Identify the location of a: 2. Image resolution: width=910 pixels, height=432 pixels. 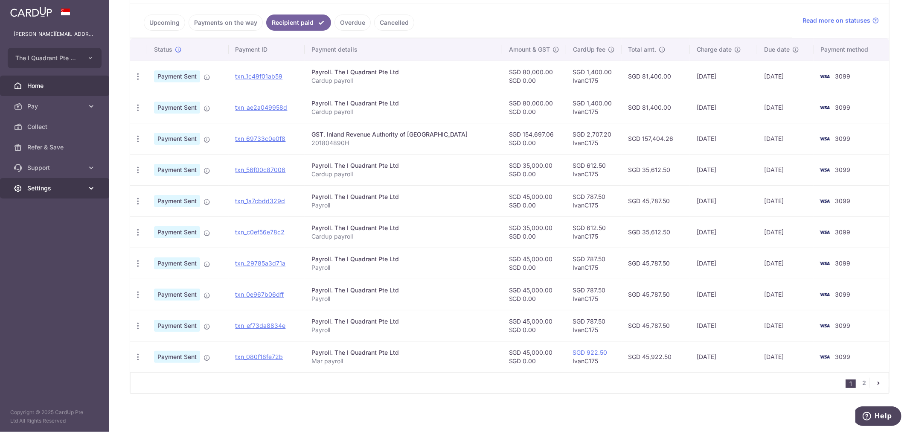
(864, 383).